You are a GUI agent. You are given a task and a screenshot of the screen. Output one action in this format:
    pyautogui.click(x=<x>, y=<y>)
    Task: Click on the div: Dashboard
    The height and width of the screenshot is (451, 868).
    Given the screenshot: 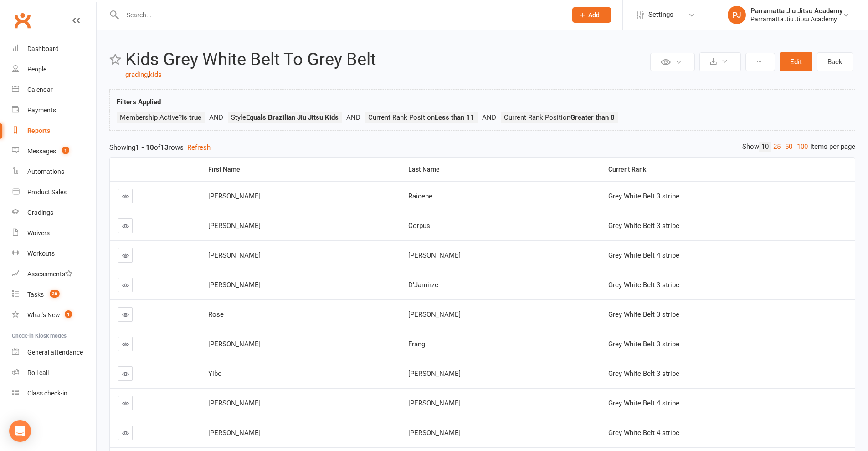 What is the action you would take?
    pyautogui.click(x=43, y=49)
    